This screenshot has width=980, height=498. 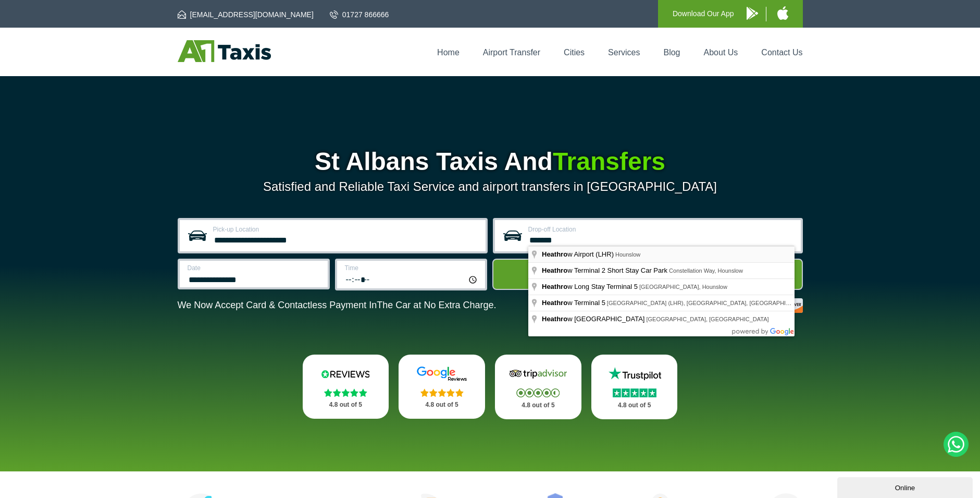 I want to click on img: A1 Taxis St Albans LTD, so click(x=224, y=51).